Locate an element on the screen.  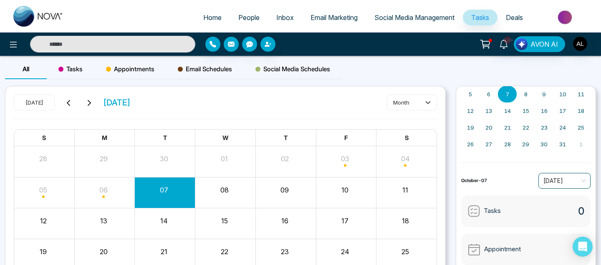
button: 25 is located at coordinates (405, 252).